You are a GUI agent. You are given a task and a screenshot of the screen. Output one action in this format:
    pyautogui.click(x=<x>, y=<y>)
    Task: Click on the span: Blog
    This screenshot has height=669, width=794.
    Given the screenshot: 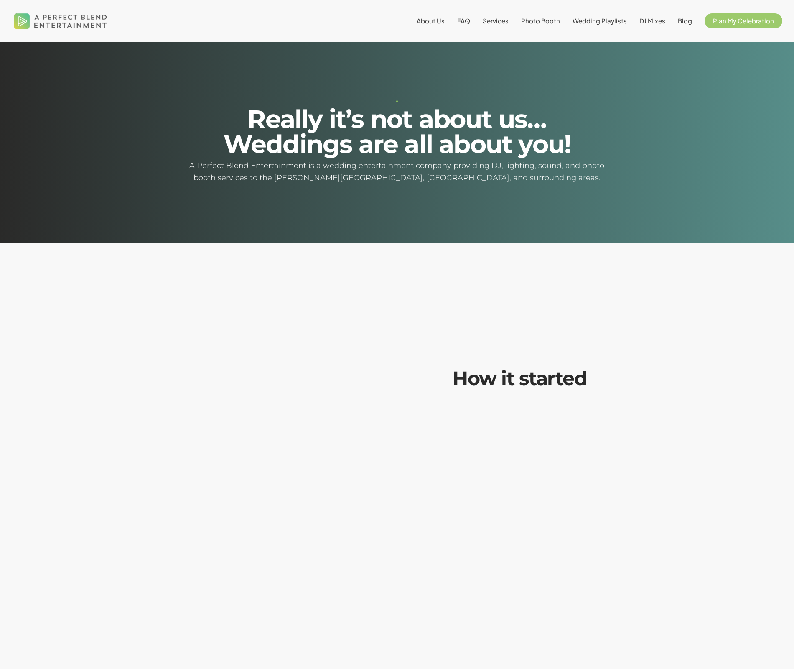 What is the action you would take?
    pyautogui.click(x=685, y=20)
    